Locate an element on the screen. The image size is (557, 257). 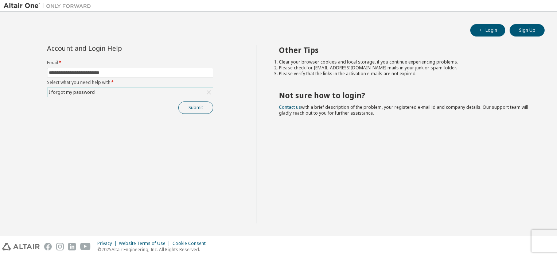
div: Cookie Consent is located at coordinates (191, 243).